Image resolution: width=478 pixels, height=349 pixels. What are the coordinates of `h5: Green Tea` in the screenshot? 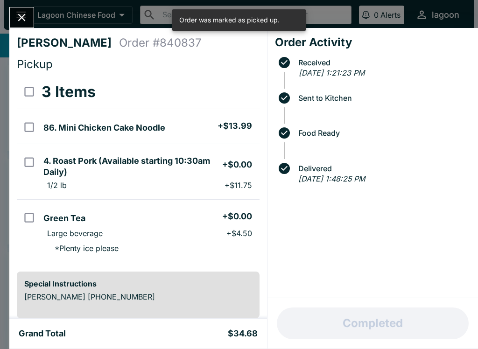 It's located at (64, 219).